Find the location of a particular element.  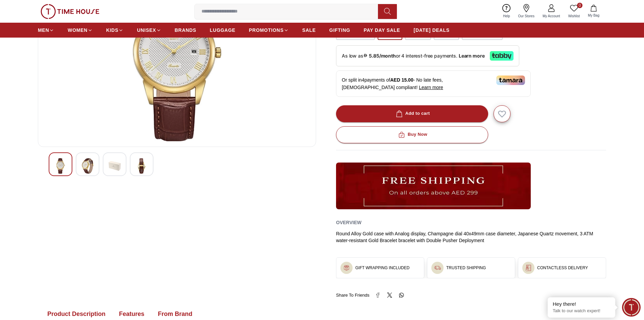

a: PAY DAY SALE is located at coordinates (383, 30).